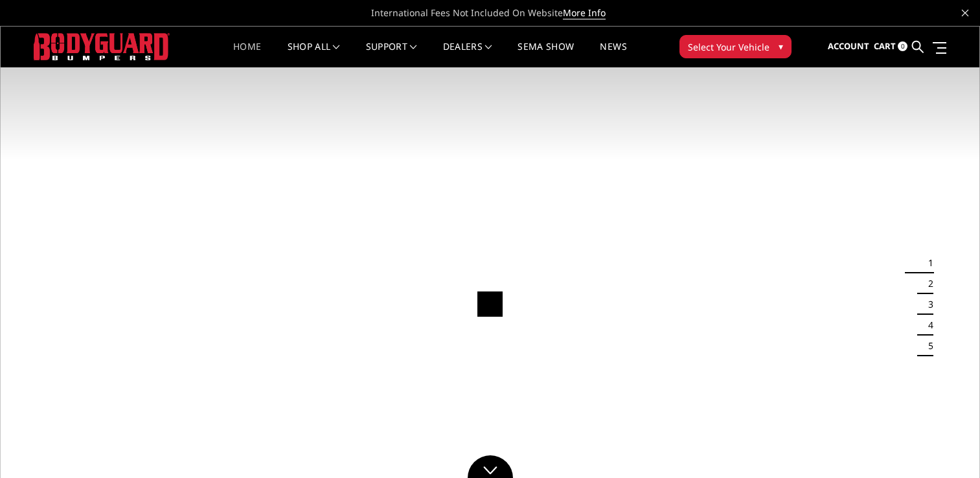 The image size is (980, 478). I want to click on a: More Info, so click(584, 13).